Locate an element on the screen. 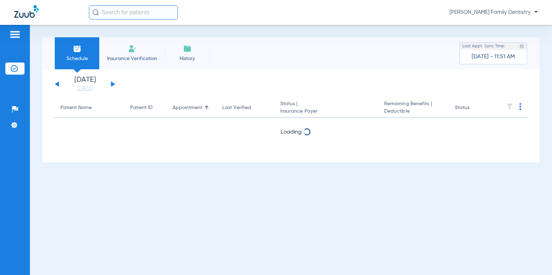 The height and width of the screenshot is (275, 552). img: Search Icon is located at coordinates (96, 12).